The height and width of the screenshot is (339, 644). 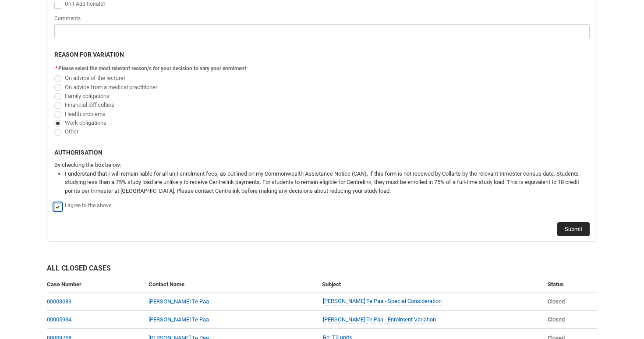 What do you see at coordinates (85, 114) in the screenshot?
I see `span: Health problems` at bounding box center [85, 114].